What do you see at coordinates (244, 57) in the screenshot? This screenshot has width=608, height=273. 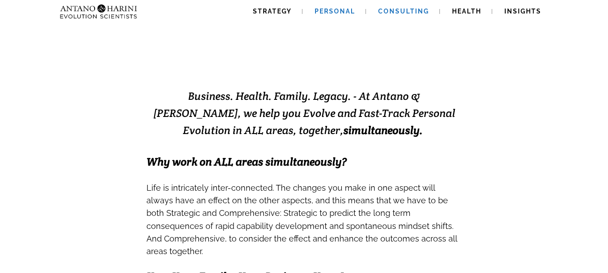 I see `strong: EVOLVING` at bounding box center [244, 57].